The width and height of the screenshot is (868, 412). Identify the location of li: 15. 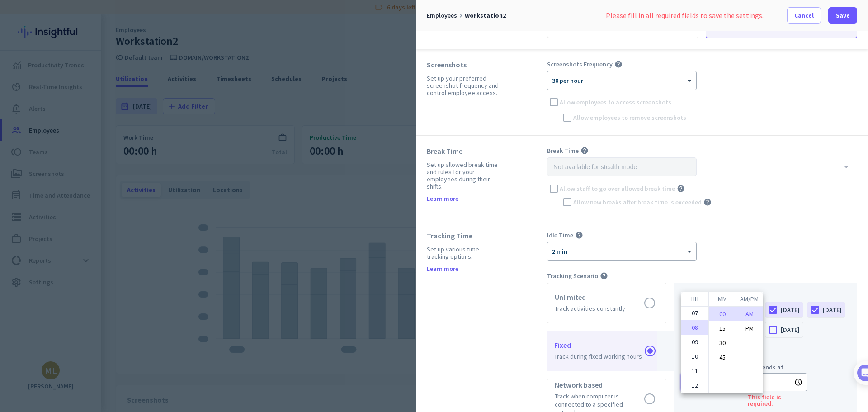
(722, 328).